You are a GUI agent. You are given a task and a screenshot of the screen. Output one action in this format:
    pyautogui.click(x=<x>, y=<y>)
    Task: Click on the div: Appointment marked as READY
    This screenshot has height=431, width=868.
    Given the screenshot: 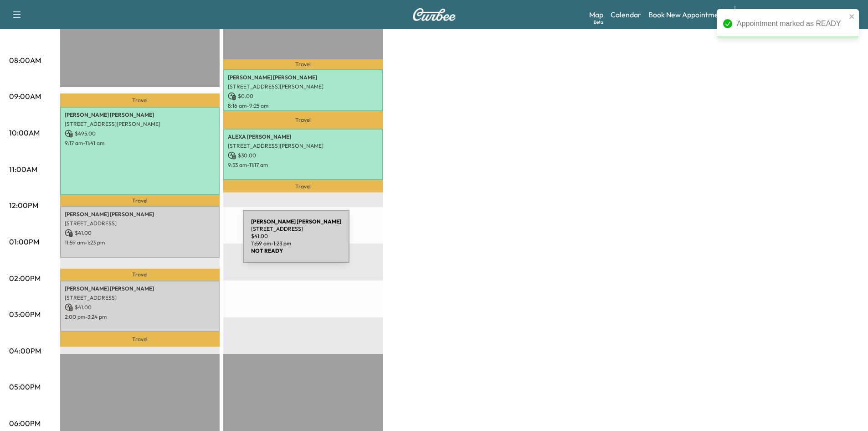 What is the action you would take?
    pyautogui.click(x=792, y=24)
    